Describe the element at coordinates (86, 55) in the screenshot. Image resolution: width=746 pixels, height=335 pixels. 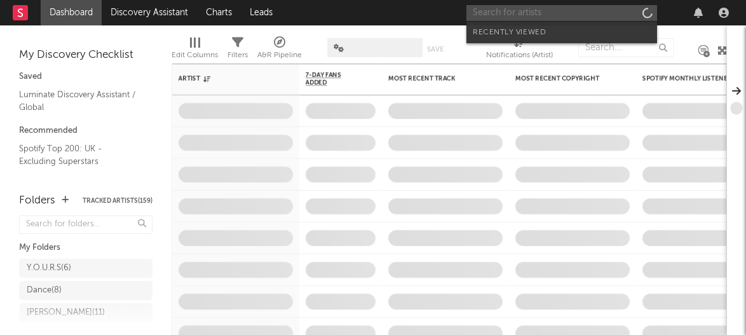
I see `div: My Discovery Checklist` at that location.